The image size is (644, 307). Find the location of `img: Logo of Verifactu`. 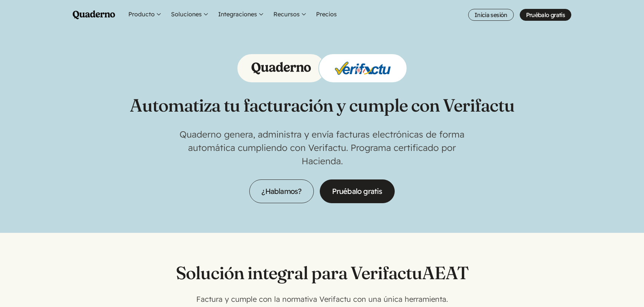

img: Logo of Verifactu is located at coordinates (363, 68).